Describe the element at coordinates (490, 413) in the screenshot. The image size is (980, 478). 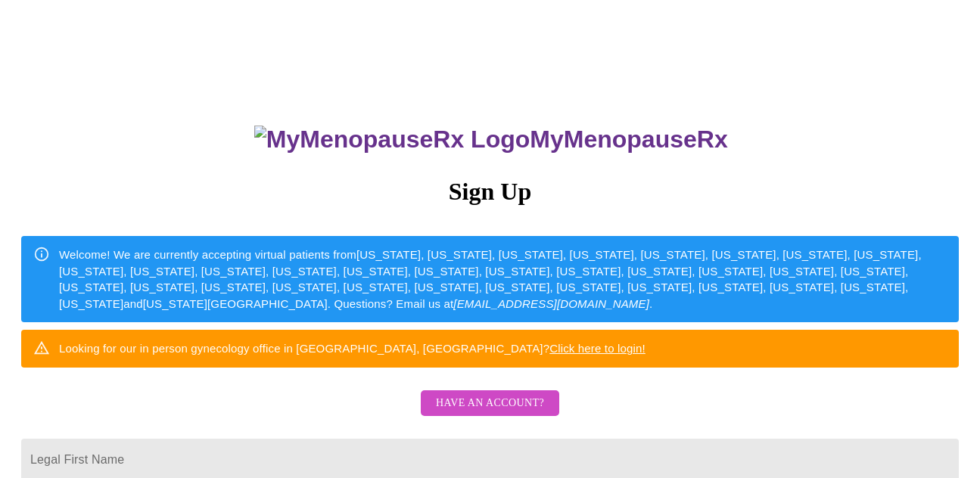
I see `a: Have an account?` at that location.